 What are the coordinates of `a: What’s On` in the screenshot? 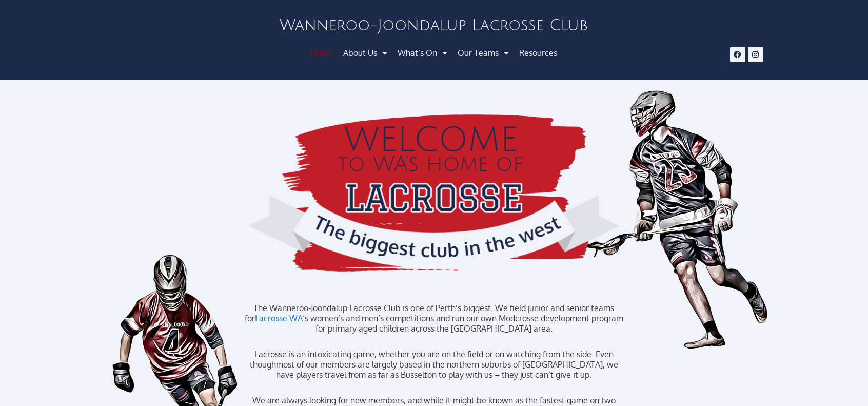 It's located at (422, 53).